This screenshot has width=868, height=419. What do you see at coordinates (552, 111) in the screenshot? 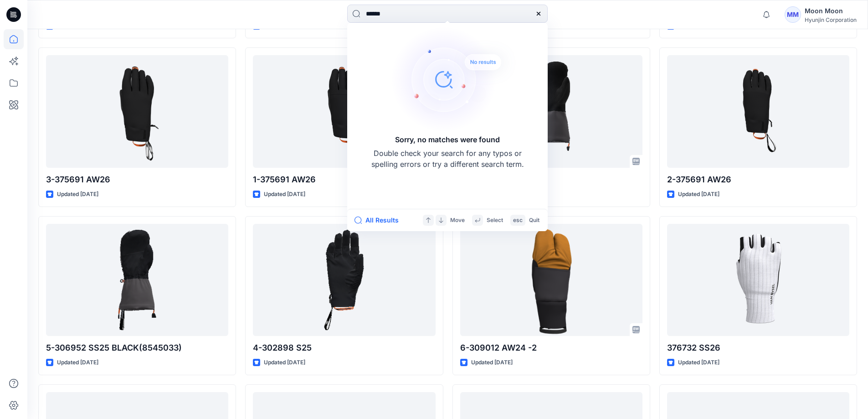
I see `a: 1-375677 AW26` at bounding box center [552, 111].